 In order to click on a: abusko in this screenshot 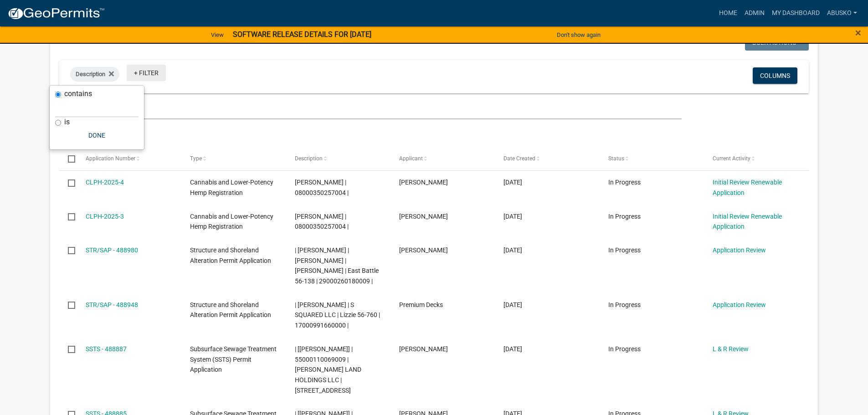, I will do `click(841, 13)`.